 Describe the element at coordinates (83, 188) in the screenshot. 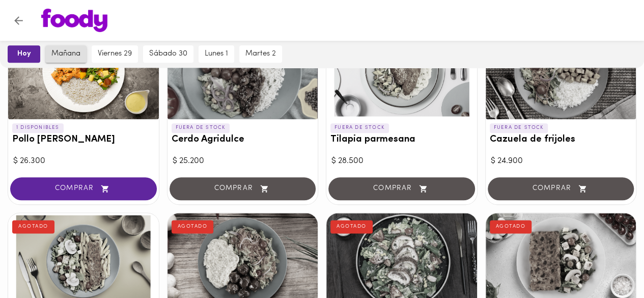

I see `span: COMPRAR` at that location.